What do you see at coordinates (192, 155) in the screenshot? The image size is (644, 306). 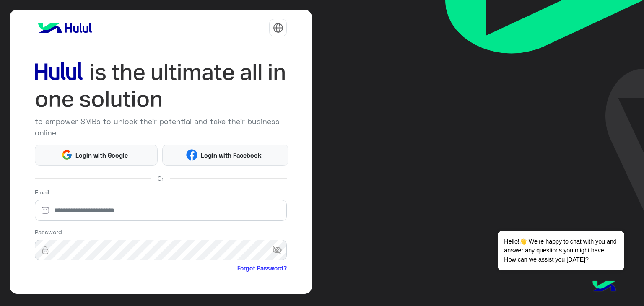 I see `img: Facebook` at bounding box center [192, 155].